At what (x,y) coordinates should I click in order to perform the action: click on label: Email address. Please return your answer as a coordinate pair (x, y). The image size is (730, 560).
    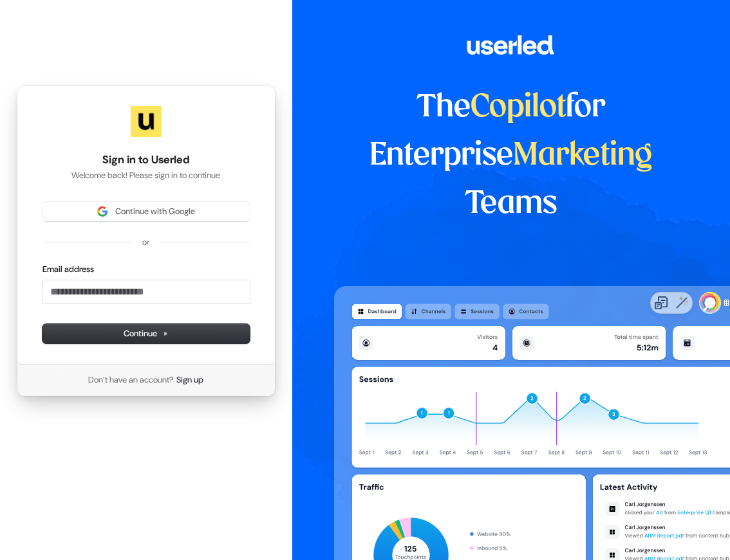
    Looking at the image, I should click on (68, 269).